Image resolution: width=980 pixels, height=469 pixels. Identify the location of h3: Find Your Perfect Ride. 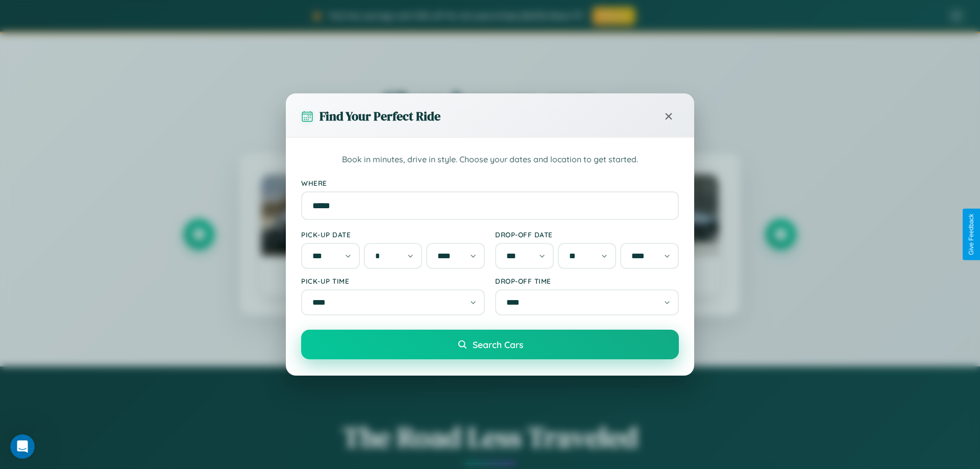
(380, 116).